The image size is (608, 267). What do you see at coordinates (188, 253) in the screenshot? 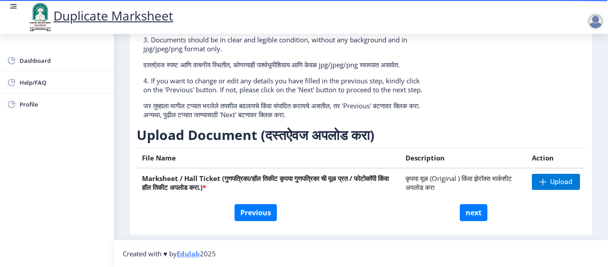
I see `a: Edulab` at bounding box center [188, 253].